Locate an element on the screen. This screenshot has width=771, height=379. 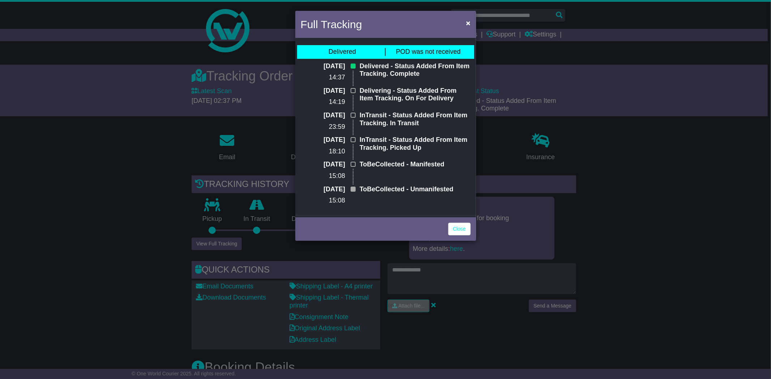
h4: Full Tracking is located at coordinates (331, 24).